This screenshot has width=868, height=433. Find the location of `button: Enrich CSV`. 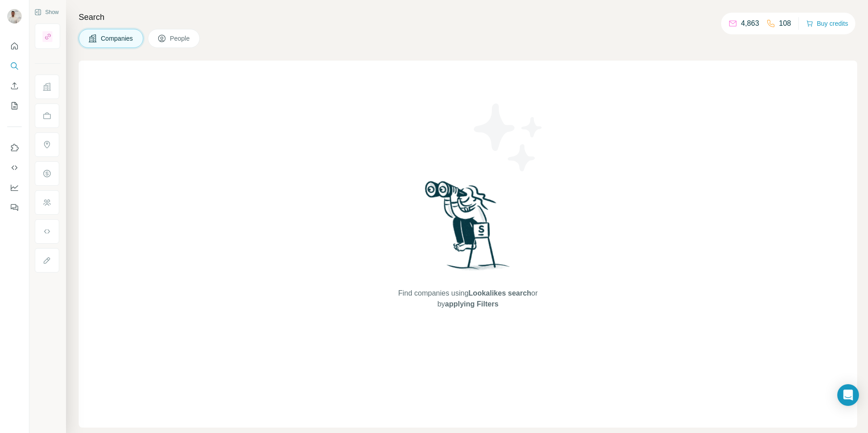

button: Enrich CSV is located at coordinates (14, 86).